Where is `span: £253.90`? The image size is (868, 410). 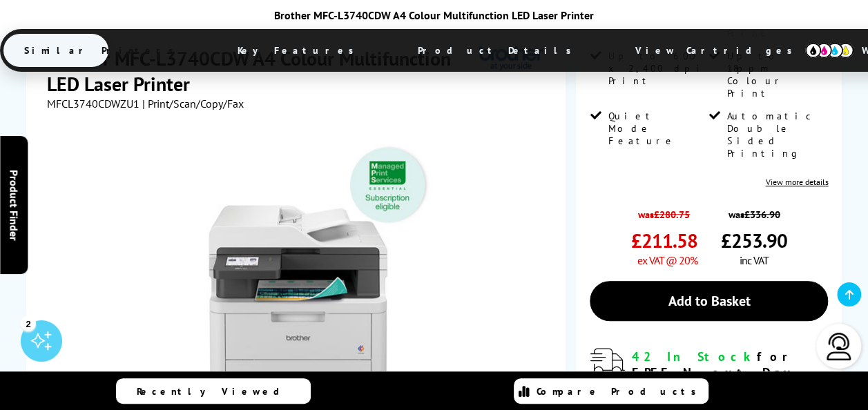 span: £253.90 is located at coordinates (754, 240).